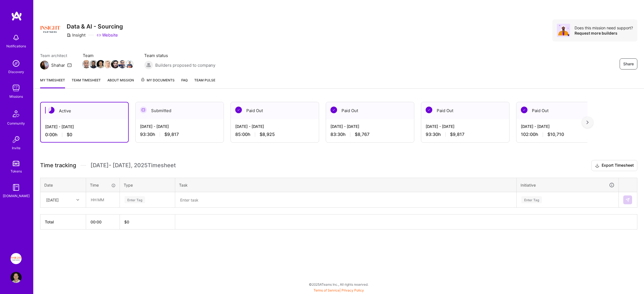 This screenshot has height=294, width=644. I want to click on img: discovery, so click(16, 64).